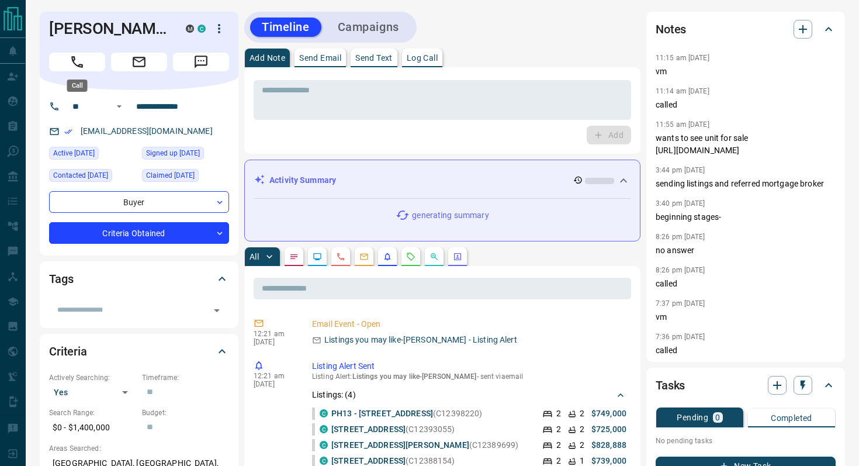 Image resolution: width=859 pixels, height=466 pixels. I want to click on div: Criteria Obtained, so click(139, 233).